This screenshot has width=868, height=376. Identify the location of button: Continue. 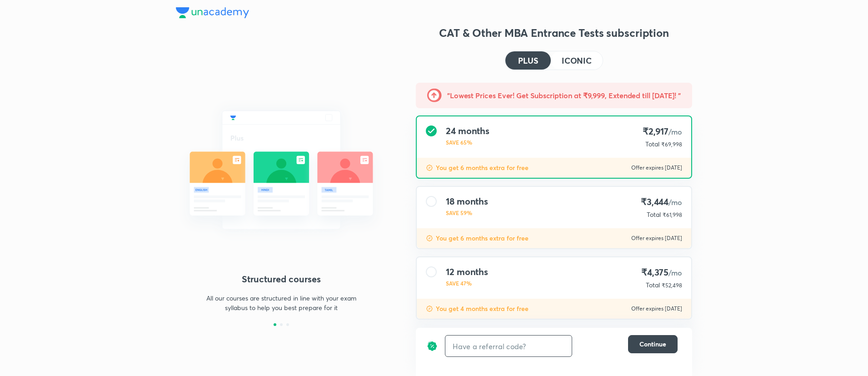
(653, 344).